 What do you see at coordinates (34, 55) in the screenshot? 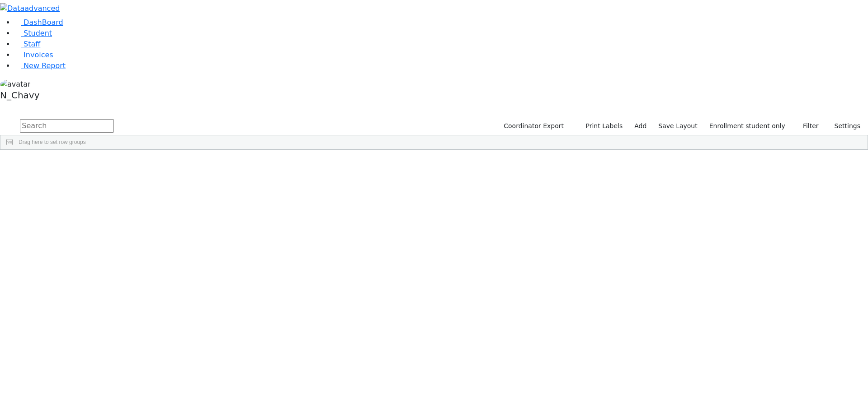
I see `a: Invoices` at bounding box center [34, 55].